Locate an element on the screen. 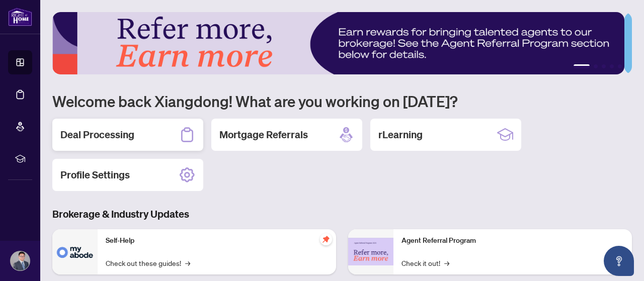 This screenshot has height=281, width=644. h2: Mortgage Referrals is located at coordinates (263, 135).